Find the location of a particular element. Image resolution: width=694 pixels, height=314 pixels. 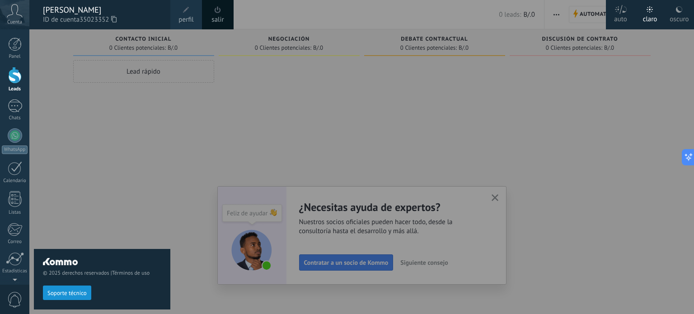

div: Chats is located at coordinates (15, 118).